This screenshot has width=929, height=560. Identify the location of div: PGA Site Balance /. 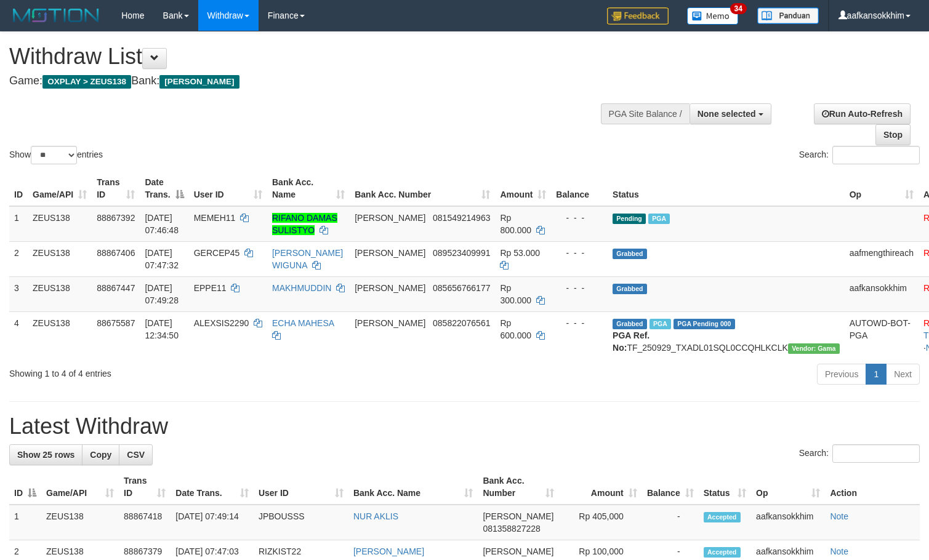
(645, 114).